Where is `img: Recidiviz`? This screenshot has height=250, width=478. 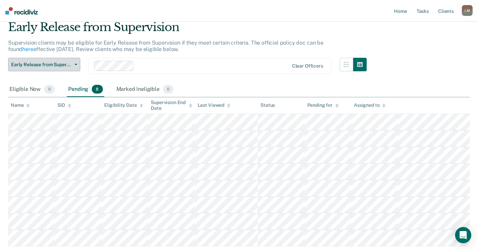 img: Recidiviz is located at coordinates (22, 11).